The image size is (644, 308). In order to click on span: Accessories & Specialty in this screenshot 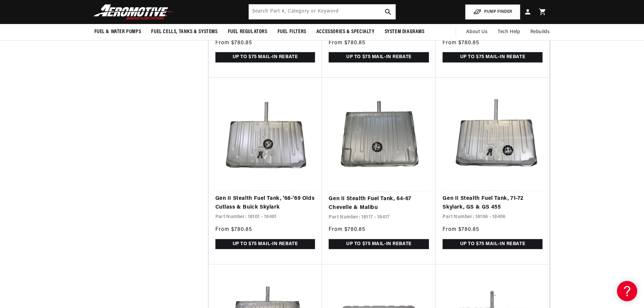, I will do `click(345, 32)`.